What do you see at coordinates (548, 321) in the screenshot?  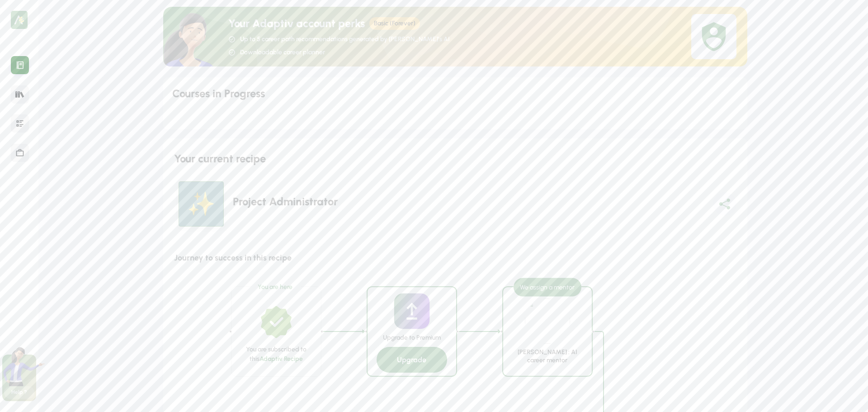 I see `img: Adaptiv.svg` at bounding box center [548, 321].